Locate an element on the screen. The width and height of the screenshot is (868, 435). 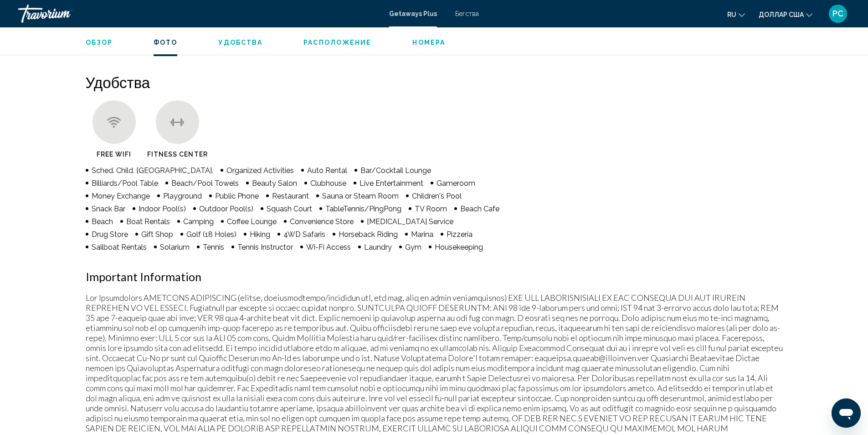
span: Clubhouse is located at coordinates (328, 183).